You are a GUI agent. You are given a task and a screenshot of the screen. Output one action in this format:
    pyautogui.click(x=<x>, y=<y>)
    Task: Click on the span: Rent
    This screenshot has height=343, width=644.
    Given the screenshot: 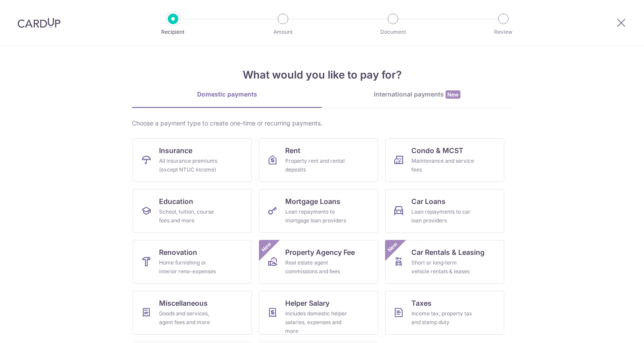 What is the action you would take?
    pyautogui.click(x=292, y=151)
    